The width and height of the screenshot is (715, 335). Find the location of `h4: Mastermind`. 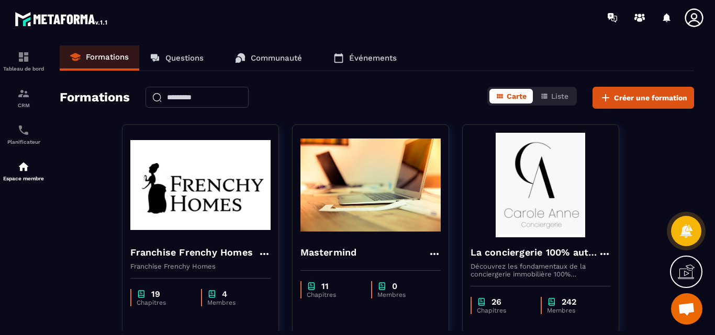

h4: Mastermind is located at coordinates (329, 253).